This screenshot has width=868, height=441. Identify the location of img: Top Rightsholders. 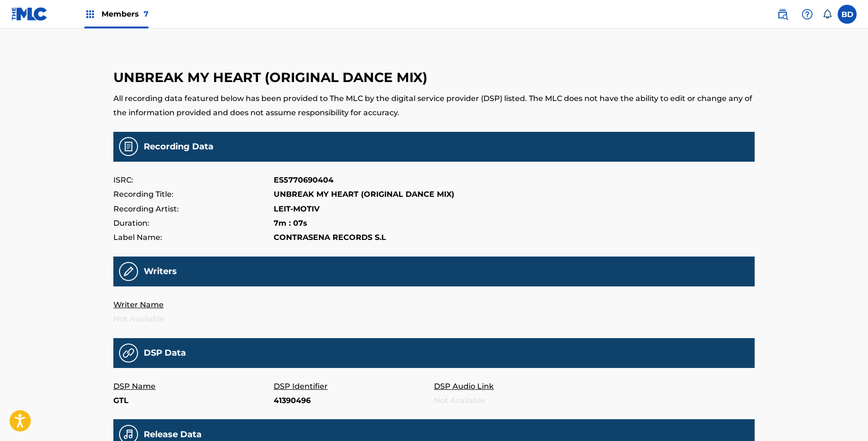
(90, 14).